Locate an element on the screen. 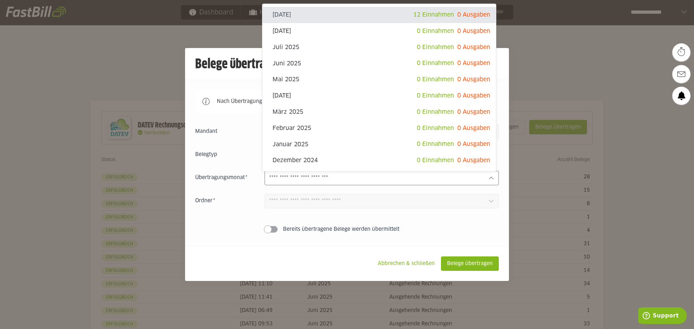 Image resolution: width=694 pixels, height=329 pixels. sl-button: Abbrechen & schließen is located at coordinates (406, 264).